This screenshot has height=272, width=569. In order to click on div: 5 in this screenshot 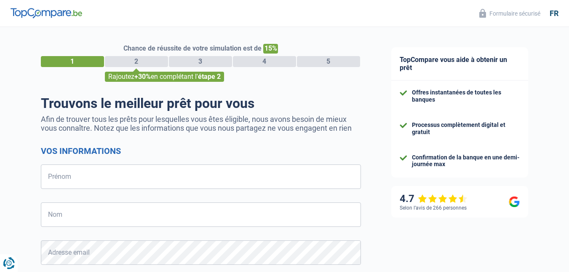, I will do `click(328, 61)`.